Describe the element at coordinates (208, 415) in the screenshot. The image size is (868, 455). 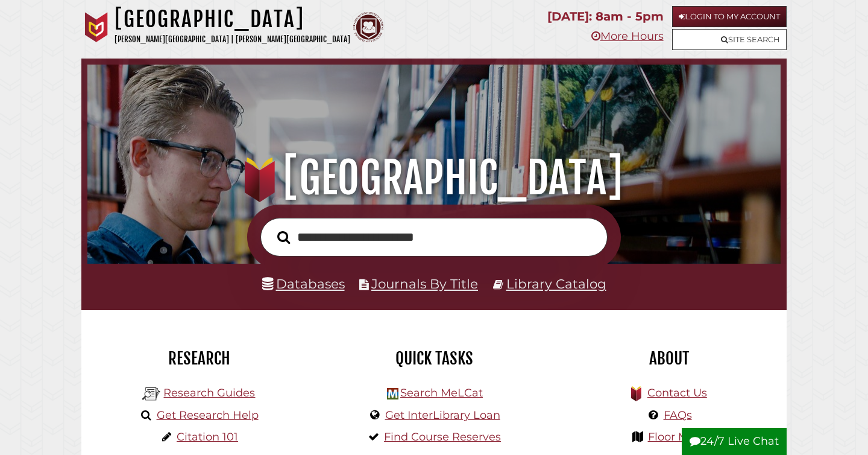
I see `a: Get Research Help` at that location.